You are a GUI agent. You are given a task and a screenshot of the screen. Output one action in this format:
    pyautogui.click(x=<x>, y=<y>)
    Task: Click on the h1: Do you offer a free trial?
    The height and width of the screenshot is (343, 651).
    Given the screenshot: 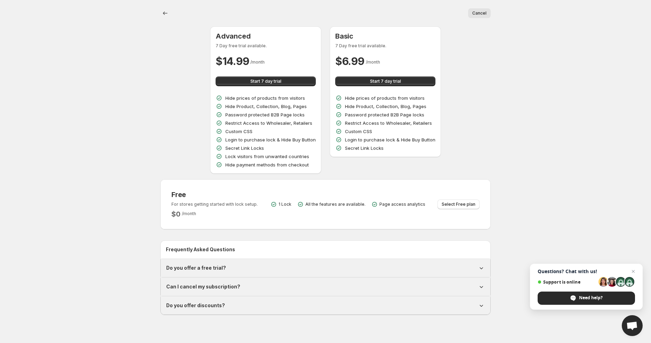 What is the action you would take?
    pyautogui.click(x=196, y=268)
    